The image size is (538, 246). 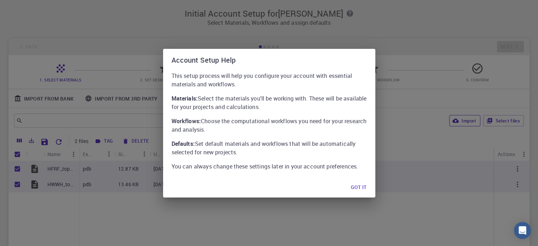 I want to click on div: Open Intercom Messenger, so click(x=523, y=230).